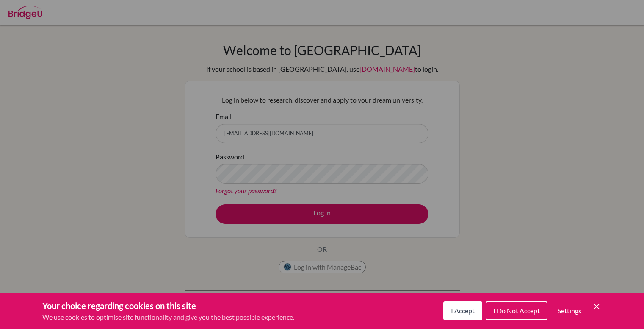 The image size is (644, 329). I want to click on button: I Do Not Accept, so click(517, 311).